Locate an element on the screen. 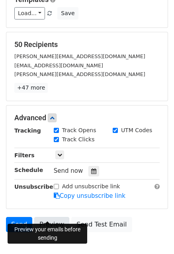  label: Add unsubscribe link is located at coordinates (91, 186).